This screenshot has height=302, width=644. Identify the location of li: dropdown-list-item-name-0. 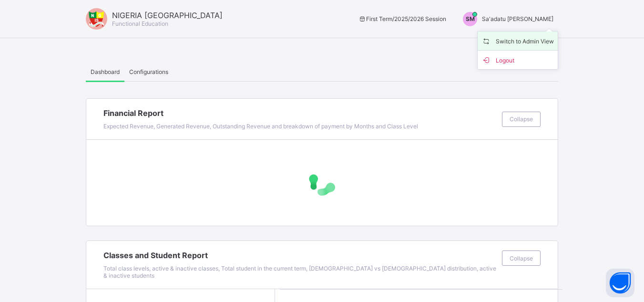
(518, 41).